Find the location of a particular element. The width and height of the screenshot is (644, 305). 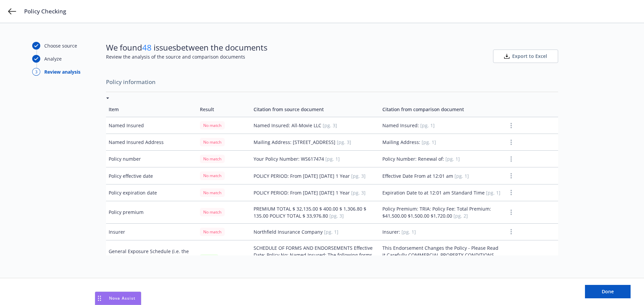

button: Export to Excel is located at coordinates (525, 56).